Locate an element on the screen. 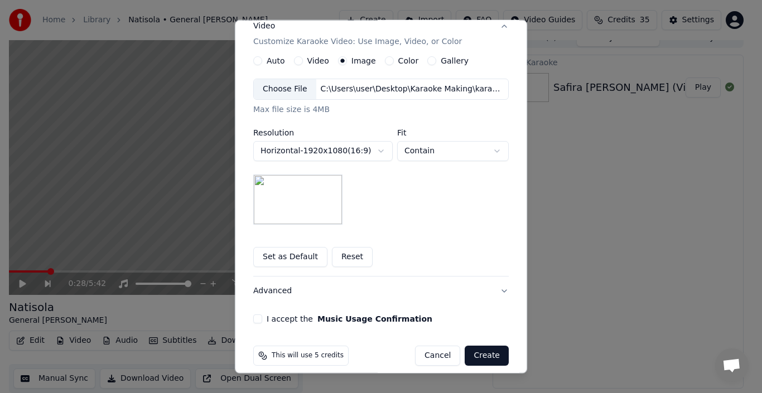 The width and height of the screenshot is (762, 393). label: I accept the is located at coordinates (349, 319).